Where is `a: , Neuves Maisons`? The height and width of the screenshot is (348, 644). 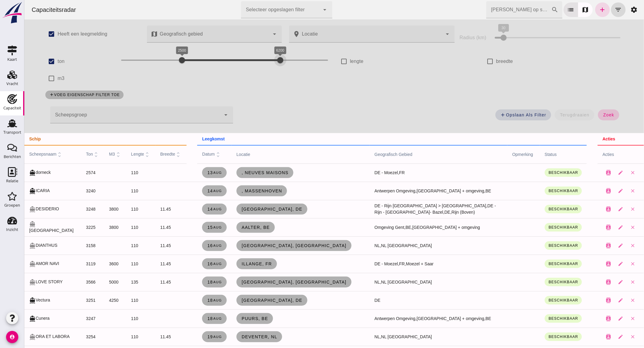 a: , Neuves Maisons is located at coordinates (241, 172).